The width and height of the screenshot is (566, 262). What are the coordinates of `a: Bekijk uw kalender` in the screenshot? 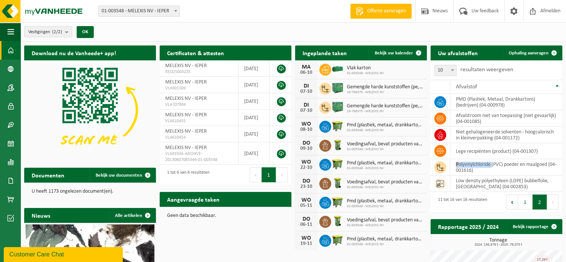 It's located at (398, 53).